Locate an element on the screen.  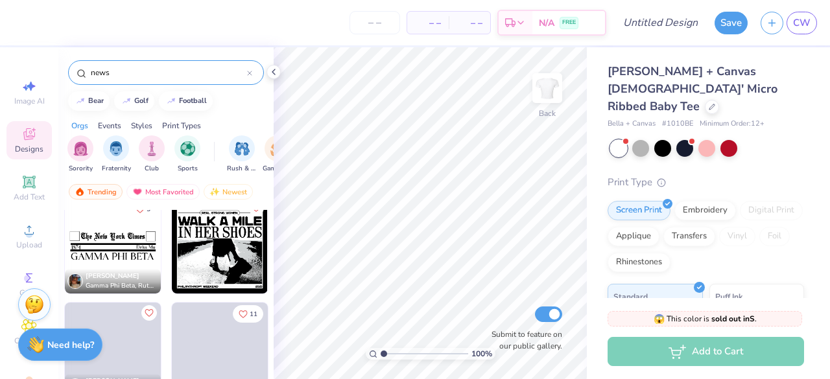
span: CW is located at coordinates (802, 23).